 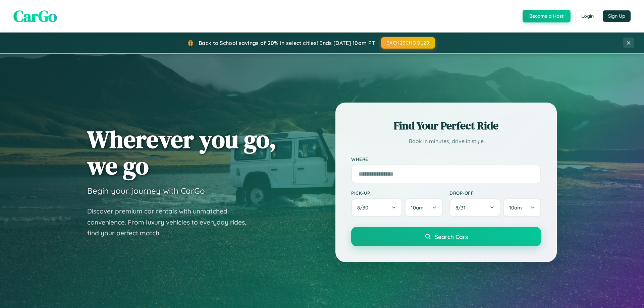 I want to click on span: CarGo, so click(x=35, y=16).